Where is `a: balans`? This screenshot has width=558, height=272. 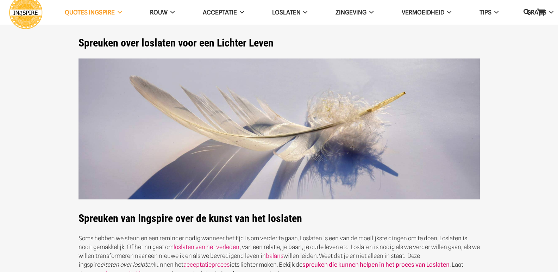 a: balans is located at coordinates (275, 256).